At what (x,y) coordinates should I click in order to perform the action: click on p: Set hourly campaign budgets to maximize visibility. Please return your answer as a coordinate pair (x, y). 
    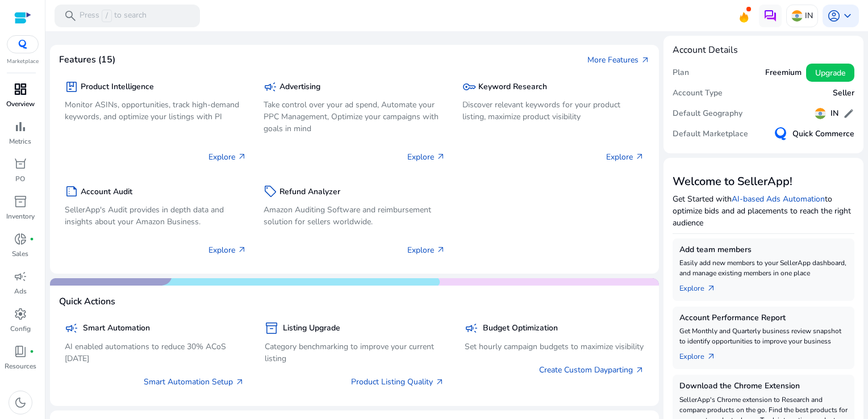
    Looking at the image, I should click on (555, 347).